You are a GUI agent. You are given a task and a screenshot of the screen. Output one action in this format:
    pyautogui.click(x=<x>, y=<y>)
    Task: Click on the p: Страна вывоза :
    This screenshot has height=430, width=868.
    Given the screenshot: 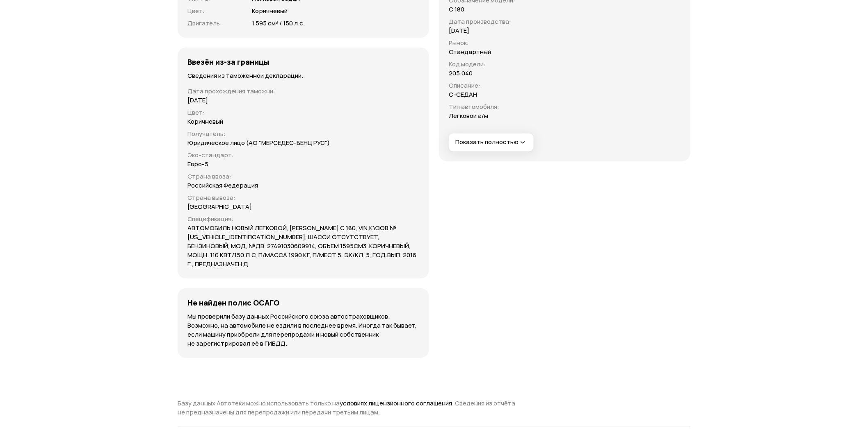 What is the action you would take?
    pyautogui.click(x=303, y=198)
    